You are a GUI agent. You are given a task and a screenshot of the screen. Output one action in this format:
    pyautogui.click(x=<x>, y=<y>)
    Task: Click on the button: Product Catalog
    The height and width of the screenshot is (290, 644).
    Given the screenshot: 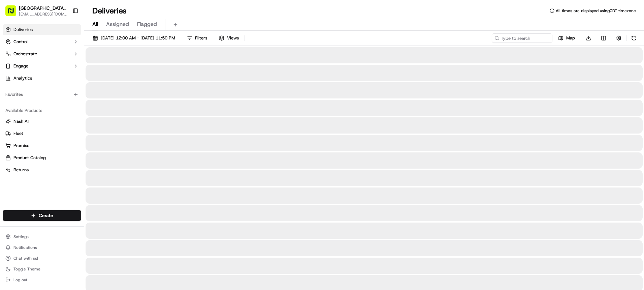 What is the action you would take?
    pyautogui.click(x=42, y=158)
    